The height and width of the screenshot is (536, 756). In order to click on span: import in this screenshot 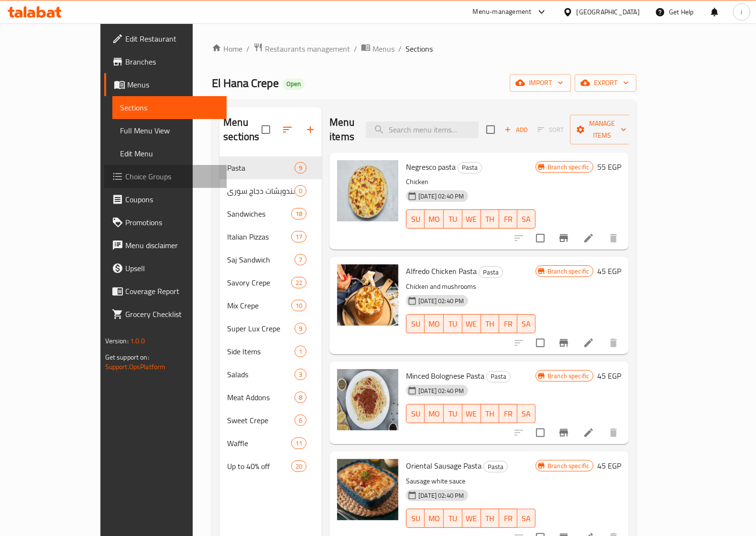, I will do `click(540, 83)`.